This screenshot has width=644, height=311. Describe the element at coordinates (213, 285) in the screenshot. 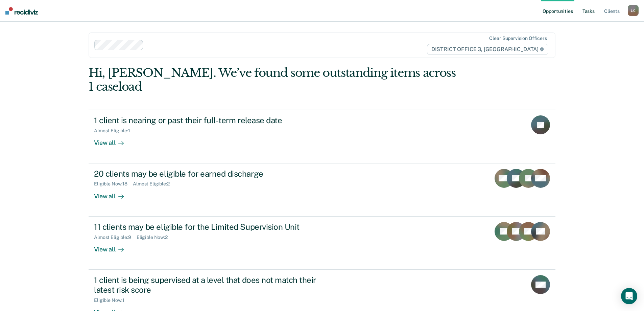

I see `div: 1 client is being supervised at a level that does not match their latest risk score` at that location.